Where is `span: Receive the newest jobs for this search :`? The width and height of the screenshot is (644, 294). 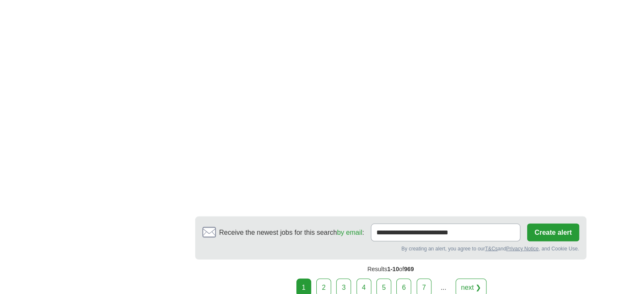
span: Receive the newest jobs for this search : is located at coordinates (291, 232).